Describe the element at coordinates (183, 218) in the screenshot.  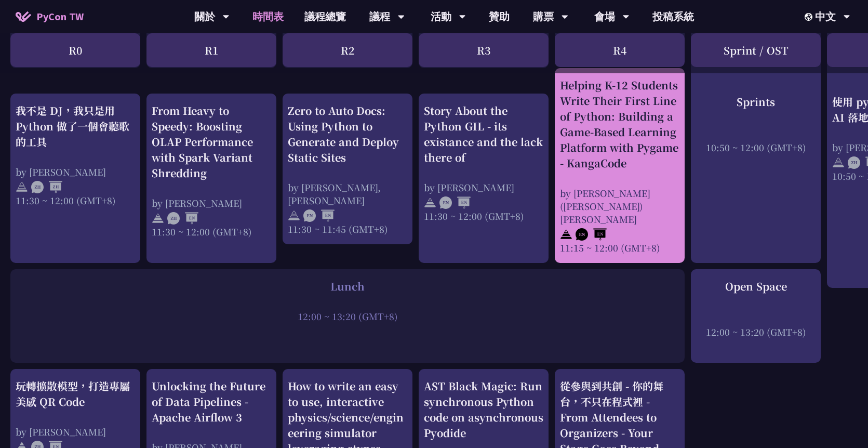
I see `img: ZHEN.371966e.svg` at that location.